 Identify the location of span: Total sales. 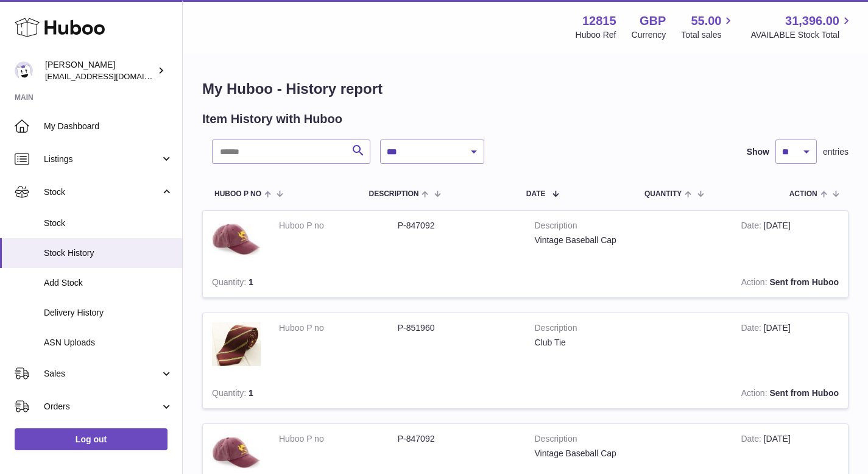
(708, 35).